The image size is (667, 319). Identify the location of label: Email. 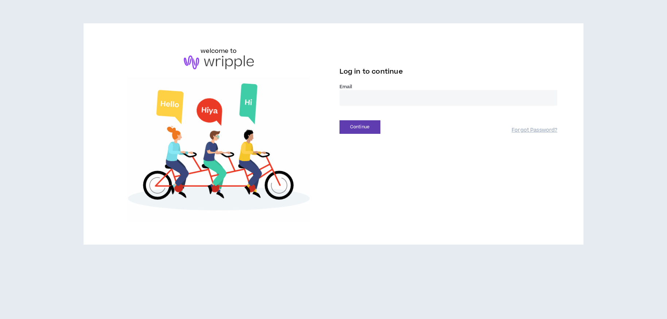
(449, 87).